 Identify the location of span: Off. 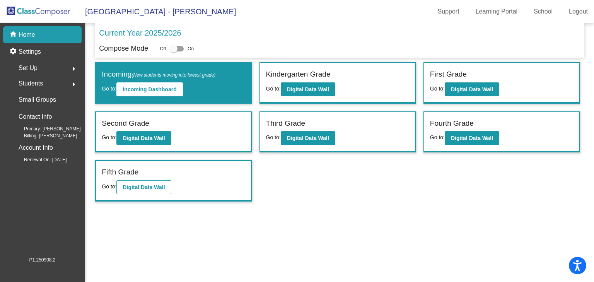
(163, 49).